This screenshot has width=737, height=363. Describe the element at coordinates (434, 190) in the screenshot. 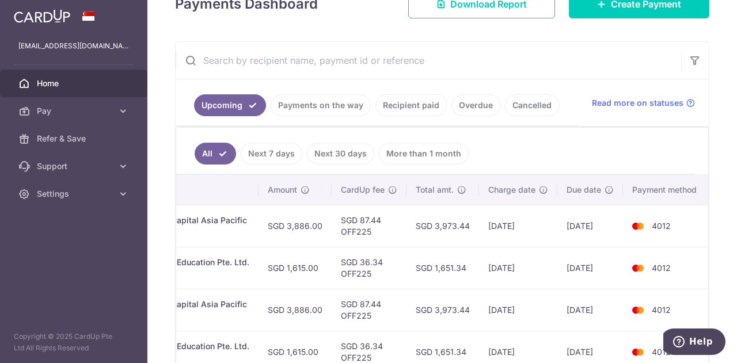

I see `span: Total amt.` at that location.